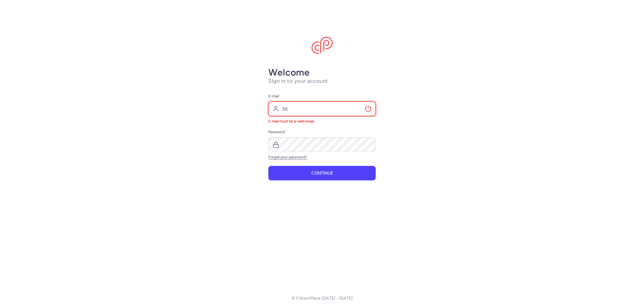 The image size is (644, 305). What do you see at coordinates (322, 121) in the screenshot?
I see `p: e-mail must be a valid email.` at bounding box center [322, 121].